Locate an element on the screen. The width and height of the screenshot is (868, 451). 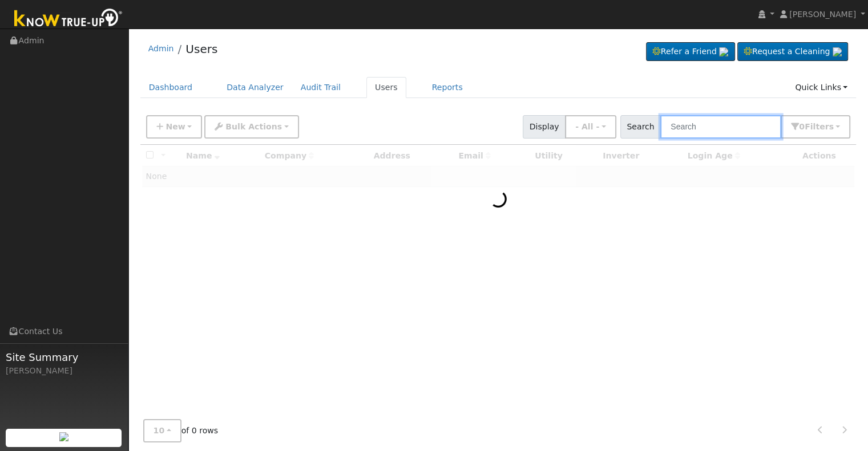
span: Filter is located at coordinates (819, 126).